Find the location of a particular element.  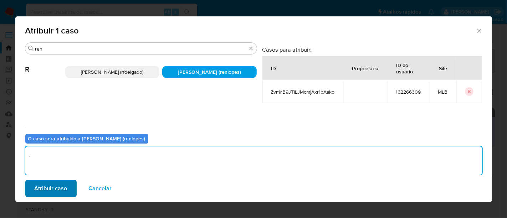

input: Analista de pesquisa is located at coordinates (141, 49).